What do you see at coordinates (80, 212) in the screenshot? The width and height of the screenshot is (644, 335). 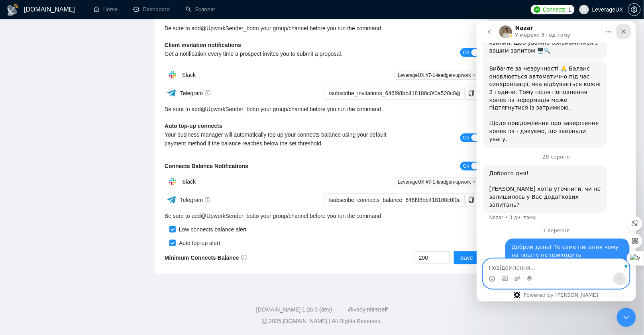 I see `div: 1 вересня` at bounding box center [80, 212].